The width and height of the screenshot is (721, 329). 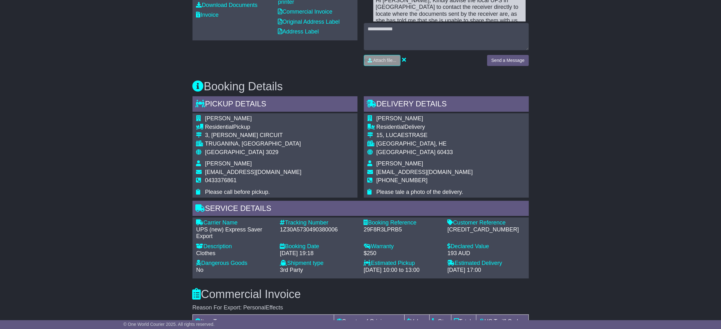 I want to click on span: 0433376861, so click(x=221, y=180).